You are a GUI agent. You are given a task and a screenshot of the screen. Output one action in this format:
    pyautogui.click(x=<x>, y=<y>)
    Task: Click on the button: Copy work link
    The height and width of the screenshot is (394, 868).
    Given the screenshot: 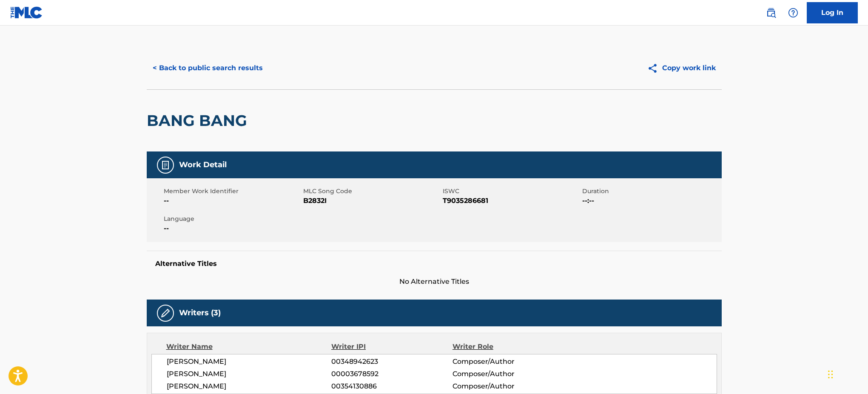 What is the action you would take?
    pyautogui.click(x=681, y=68)
    